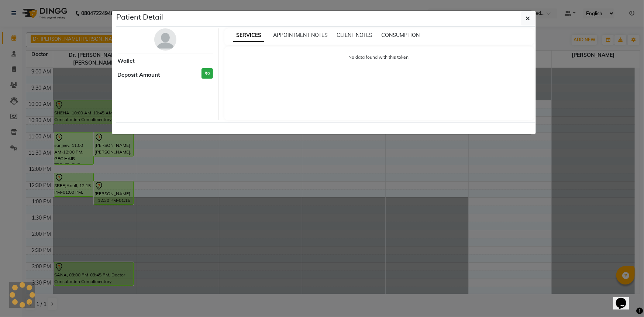 The image size is (644, 317). What do you see at coordinates (249, 35) in the screenshot?
I see `span: SERVICES` at bounding box center [249, 35].